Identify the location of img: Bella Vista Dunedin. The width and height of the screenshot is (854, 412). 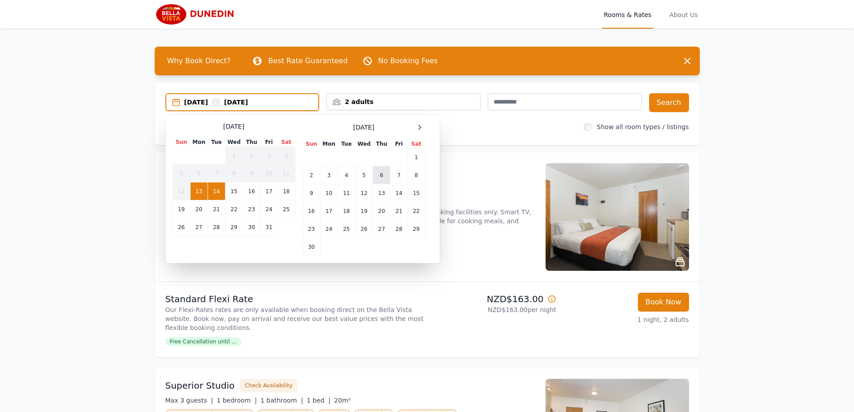
(198, 14).